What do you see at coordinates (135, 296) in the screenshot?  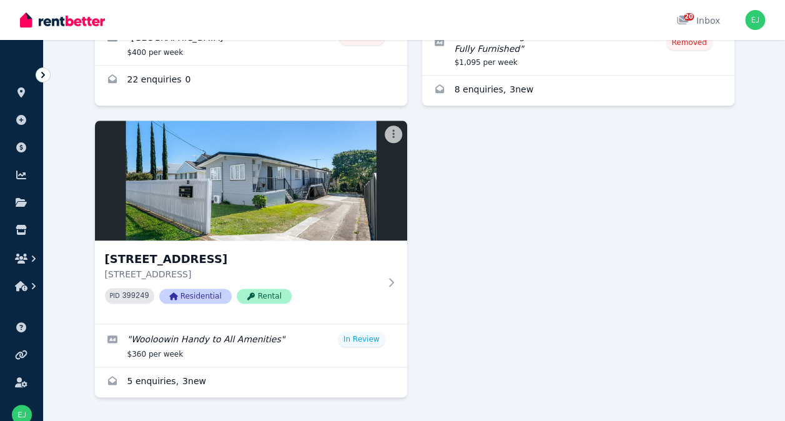 I see `code: 399249` at bounding box center [135, 296].